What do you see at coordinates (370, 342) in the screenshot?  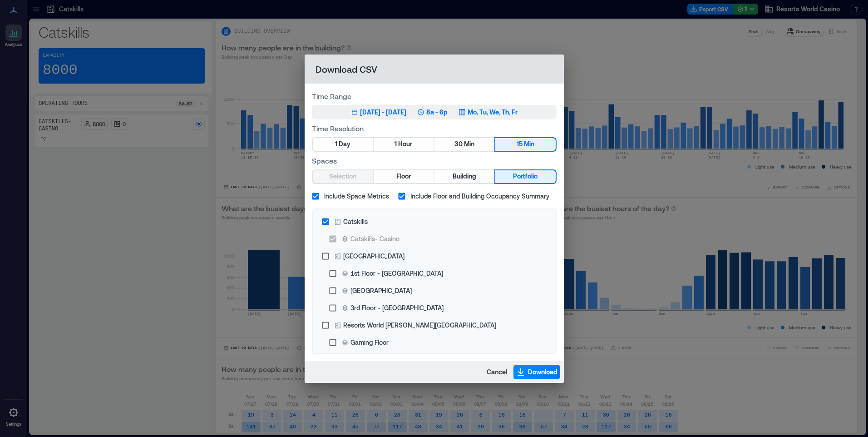 I see `div: Gaming Floor` at bounding box center [370, 342].